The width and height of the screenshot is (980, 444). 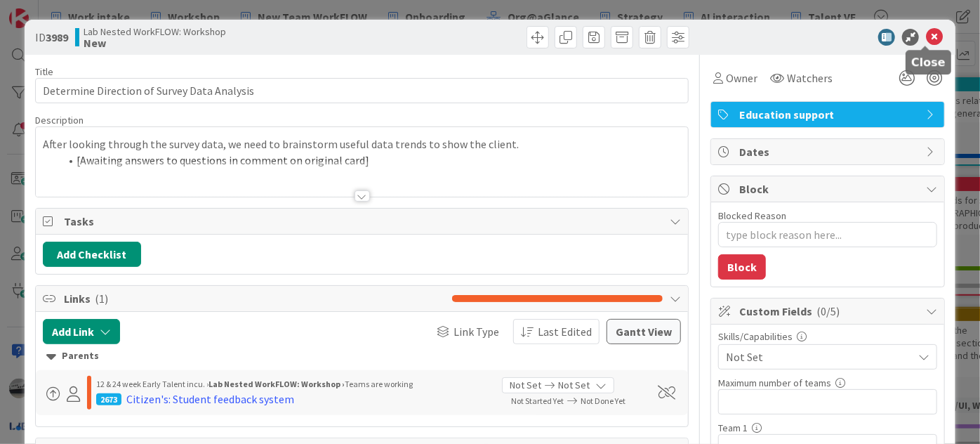 What do you see at coordinates (829, 189) in the screenshot?
I see `span: Block` at bounding box center [829, 189].